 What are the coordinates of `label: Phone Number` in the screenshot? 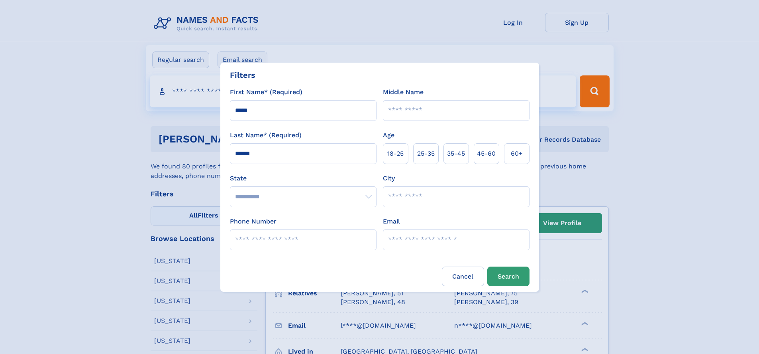 It's located at (253, 221).